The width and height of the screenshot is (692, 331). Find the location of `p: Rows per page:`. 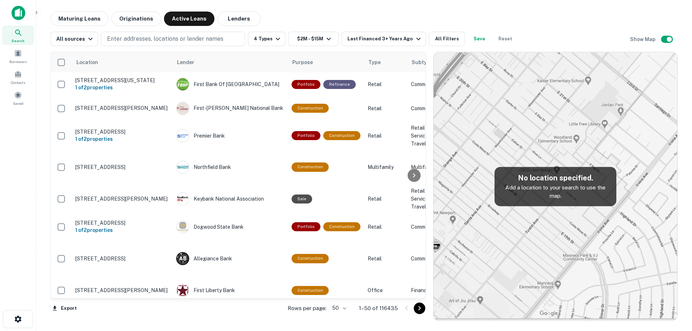

p: Rows per page: is located at coordinates (307, 309).